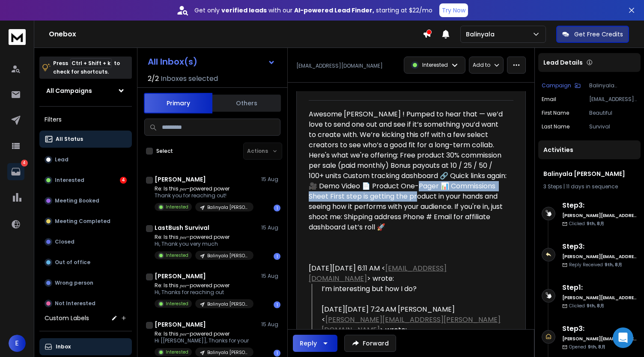  Describe the element at coordinates (86, 283) in the screenshot. I see `button: Wrong person` at that location.